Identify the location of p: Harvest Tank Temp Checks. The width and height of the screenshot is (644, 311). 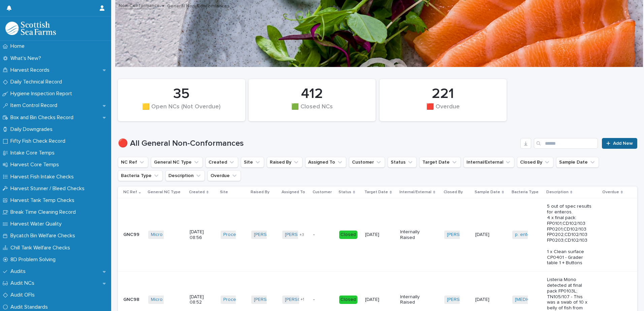
(44, 200).